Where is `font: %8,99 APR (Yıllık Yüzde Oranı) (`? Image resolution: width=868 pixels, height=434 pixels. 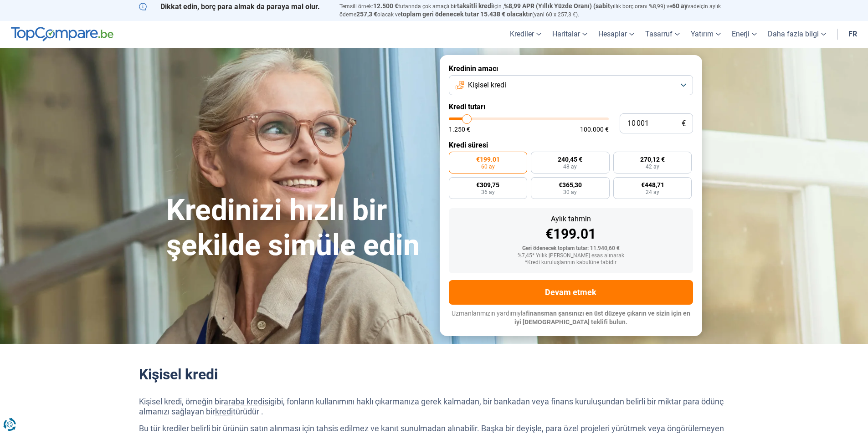 font: %8,99 APR (Yıllık Yüzde Oranı) ( is located at coordinates (550, 6).